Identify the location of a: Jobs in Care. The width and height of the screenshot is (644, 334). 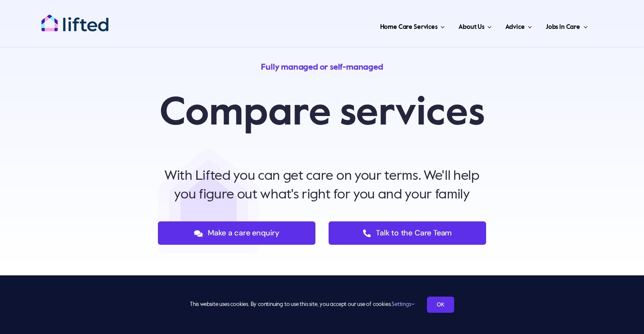
(567, 26).